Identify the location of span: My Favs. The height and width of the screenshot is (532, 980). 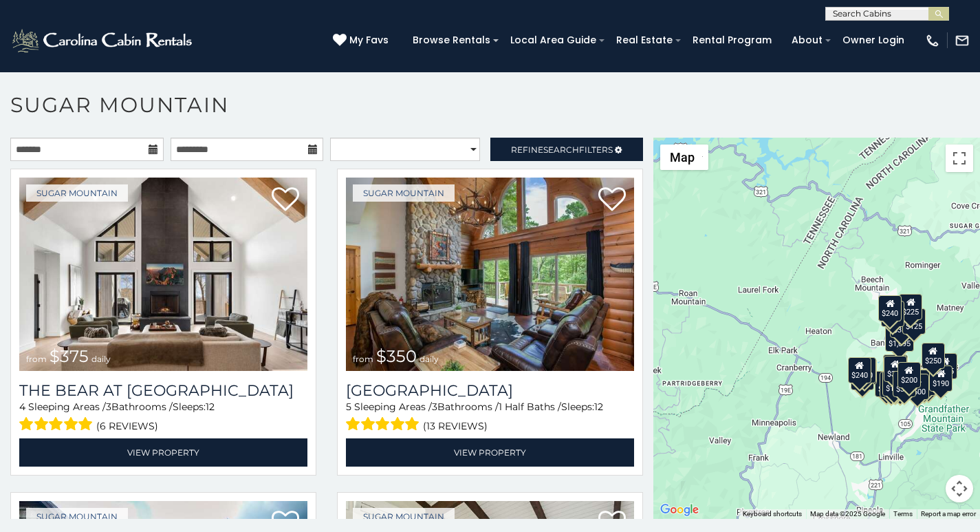
(368, 40).